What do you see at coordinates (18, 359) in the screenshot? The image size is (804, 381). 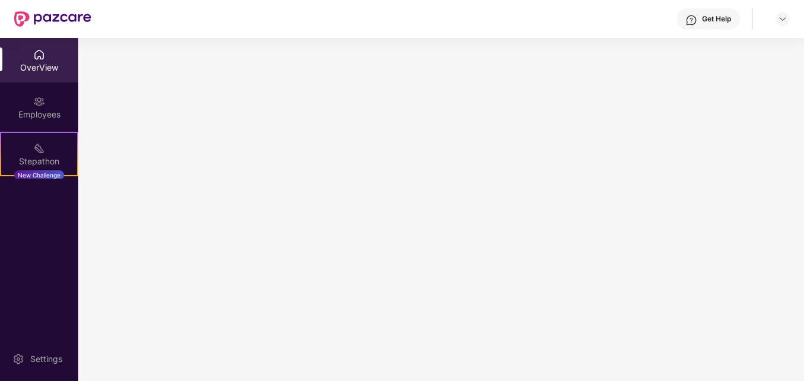 I see `img: svg+xml;base64,PHN2ZyBpZD0iU2V0dGluZy0yMHgyMCIgeG1sbnM9Imh0dHA6Ly93d3cudzMub3JnLzIwMDAvc3ZnIiB3aW...` at bounding box center [18, 359].